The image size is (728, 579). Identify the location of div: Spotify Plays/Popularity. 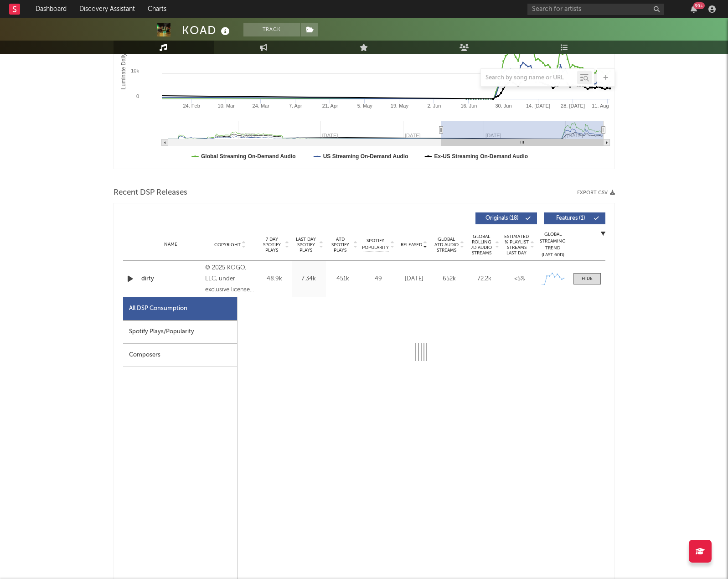
(180, 331).